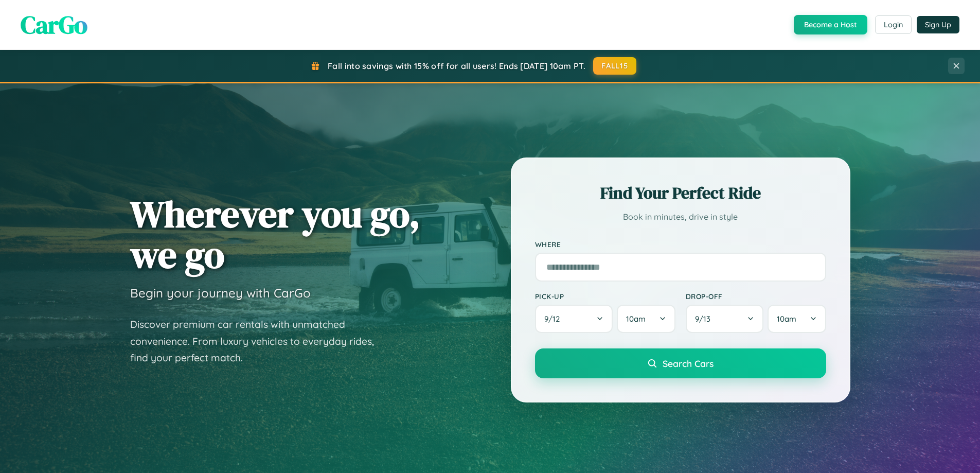 Image resolution: width=980 pixels, height=473 pixels. What do you see at coordinates (681, 217) in the screenshot?
I see `p: Book in minutes, drive in style` at bounding box center [681, 217].